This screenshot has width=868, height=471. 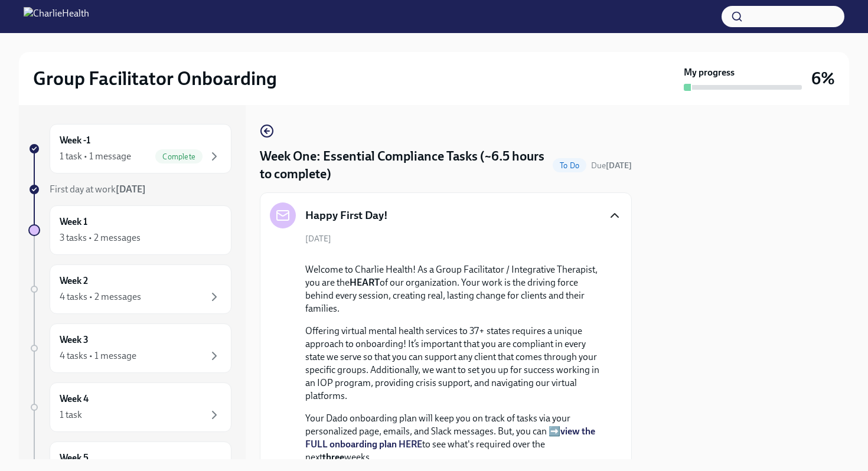 I want to click on h2: Group Facilitator Onboarding, so click(x=155, y=79).